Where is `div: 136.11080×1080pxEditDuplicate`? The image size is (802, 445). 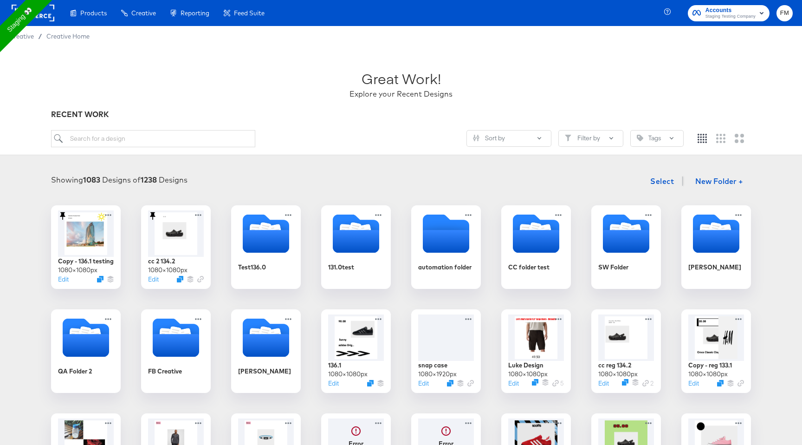 div: 136.11080×1080pxEditDuplicate is located at coordinates (356, 351).